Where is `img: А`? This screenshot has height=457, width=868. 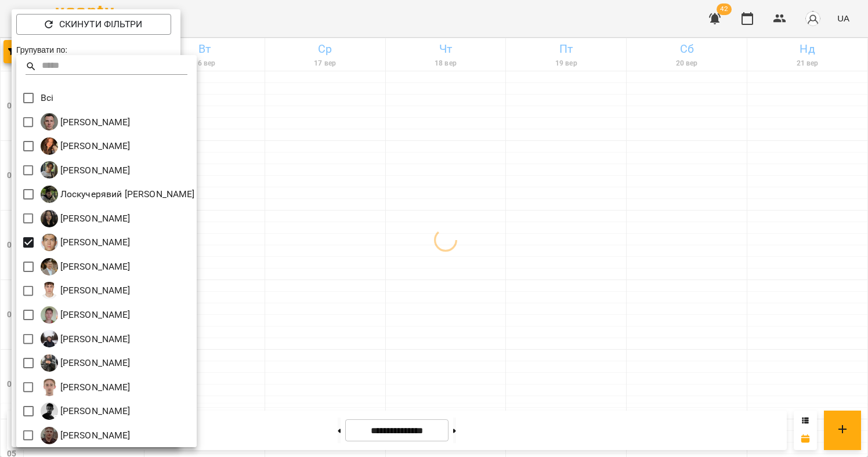
img: А is located at coordinates (49, 122).